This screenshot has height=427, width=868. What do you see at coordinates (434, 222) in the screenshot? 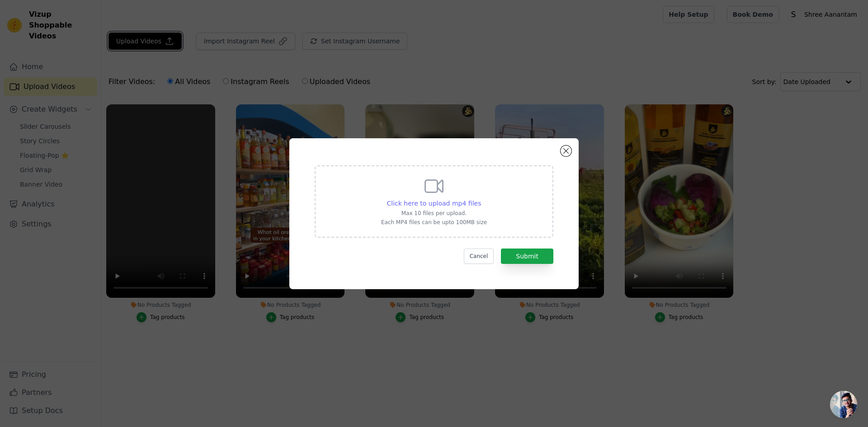
I see `p: Each MP4 files can be upto 100MB size` at bounding box center [434, 222].